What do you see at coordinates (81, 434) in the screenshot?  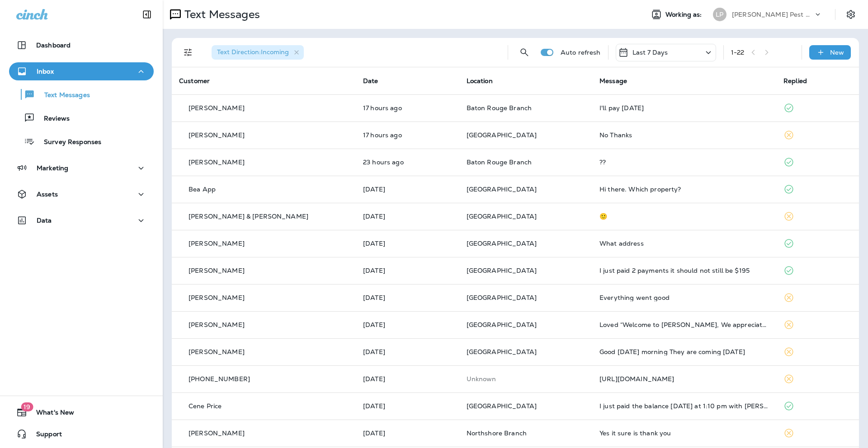 I see `button: Support` at bounding box center [81, 434].